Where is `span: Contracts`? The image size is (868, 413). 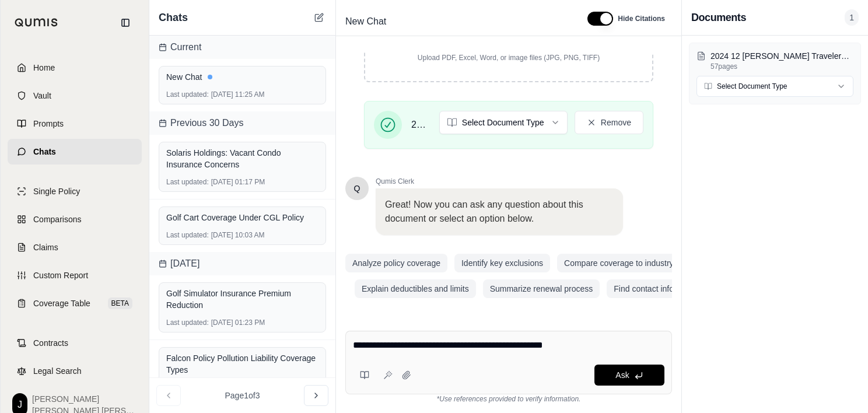 span: Contracts is located at coordinates (51, 343).